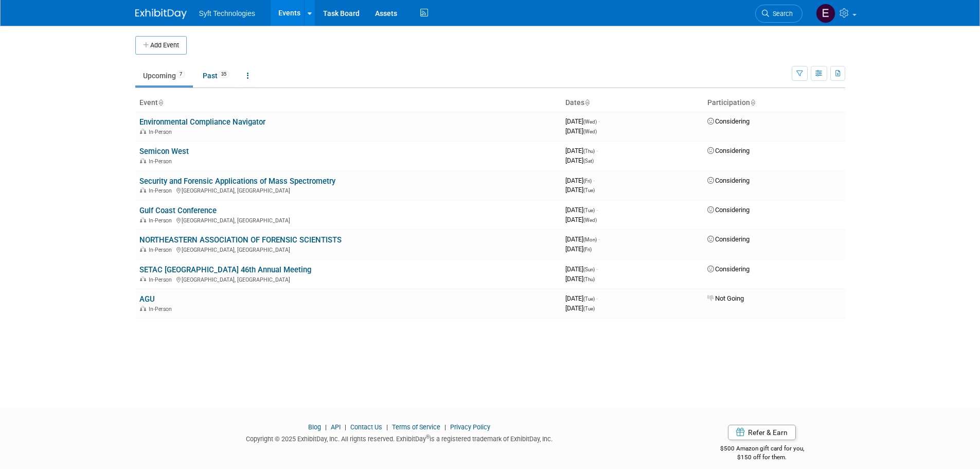  What do you see at coordinates (753, 103) in the screenshot?
I see `a: Sort by Participation Type` at bounding box center [753, 103].